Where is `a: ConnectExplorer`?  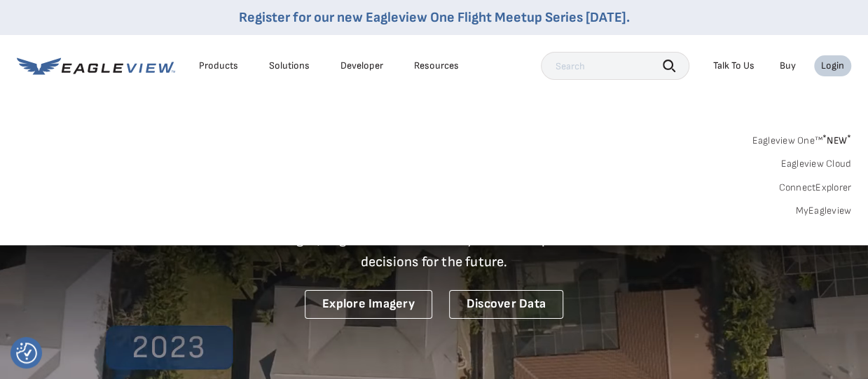 a: ConnectExplorer is located at coordinates (815, 187).